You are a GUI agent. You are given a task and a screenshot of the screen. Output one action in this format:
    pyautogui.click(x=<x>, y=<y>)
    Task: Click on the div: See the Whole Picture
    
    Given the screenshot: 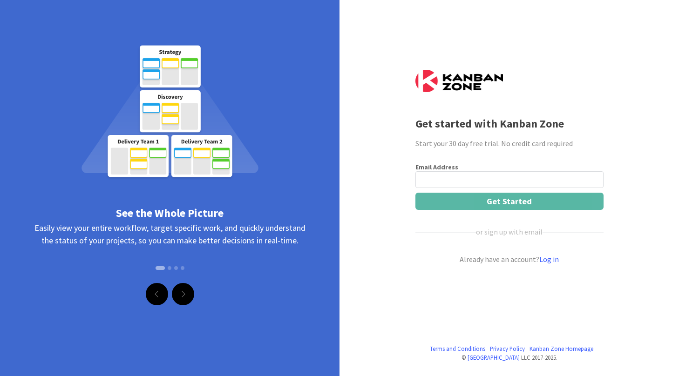 What is the action you would take?
    pyautogui.click(x=170, y=213)
    